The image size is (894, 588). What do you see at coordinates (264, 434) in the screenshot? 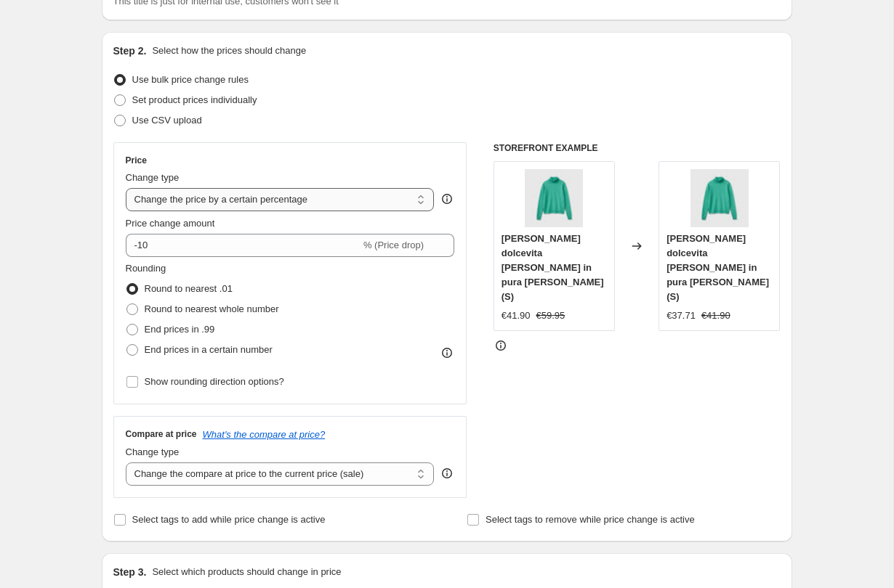
I see `i: What's the compare at price?` at bounding box center [264, 434].